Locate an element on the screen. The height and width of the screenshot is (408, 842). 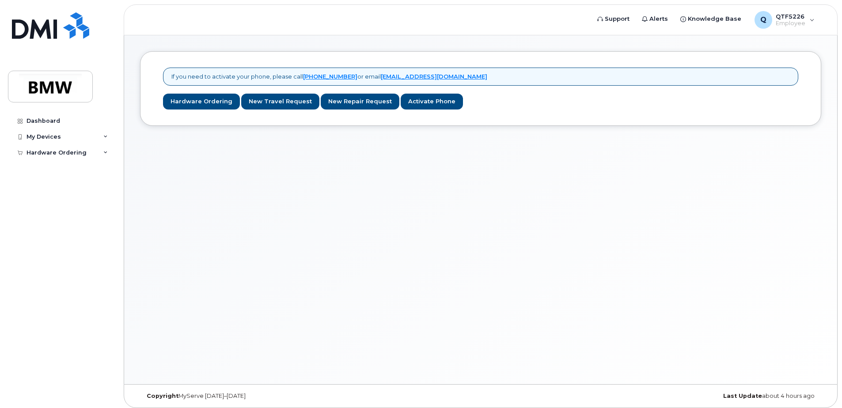
div: about 4 hours ago is located at coordinates (708, 396).